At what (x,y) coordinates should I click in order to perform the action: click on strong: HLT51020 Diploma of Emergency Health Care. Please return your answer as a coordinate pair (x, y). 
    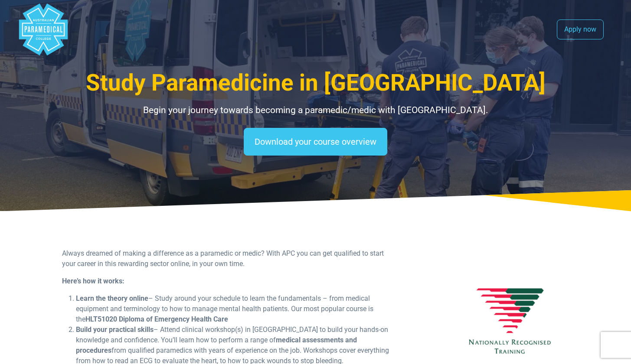
    Looking at the image, I should click on (157, 319).